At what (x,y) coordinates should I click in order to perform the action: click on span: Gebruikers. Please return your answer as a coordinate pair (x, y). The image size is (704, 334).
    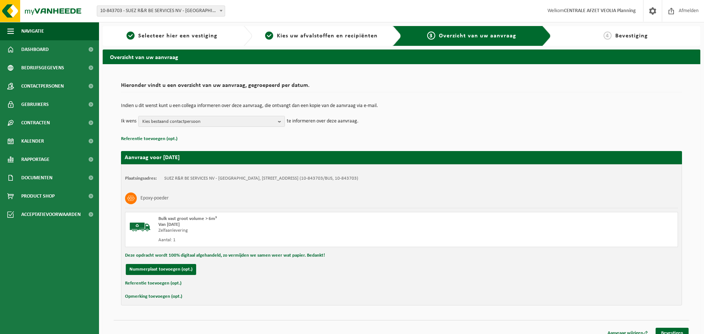
    Looking at the image, I should click on (35, 105).